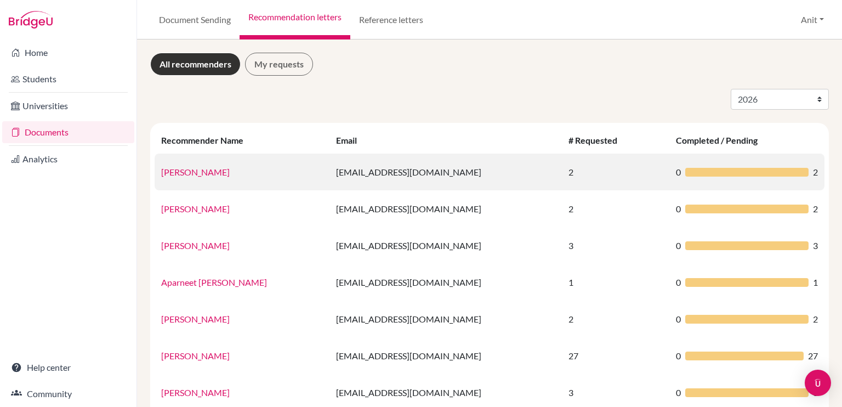  Describe the element at coordinates (68, 132) in the screenshot. I see `a: Documents` at that location.